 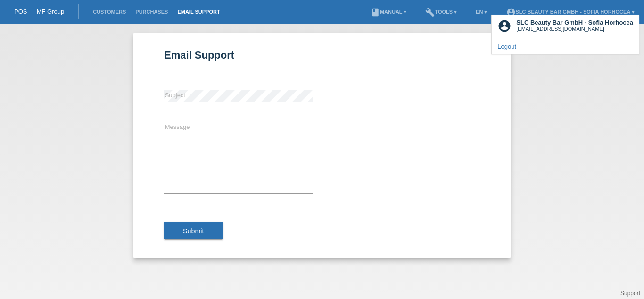 What do you see at coordinates (571, 12) in the screenshot?
I see `a: account_circleSLC Beauty Bar GmbH - Sofia Horhocea ▾` at bounding box center [571, 12].